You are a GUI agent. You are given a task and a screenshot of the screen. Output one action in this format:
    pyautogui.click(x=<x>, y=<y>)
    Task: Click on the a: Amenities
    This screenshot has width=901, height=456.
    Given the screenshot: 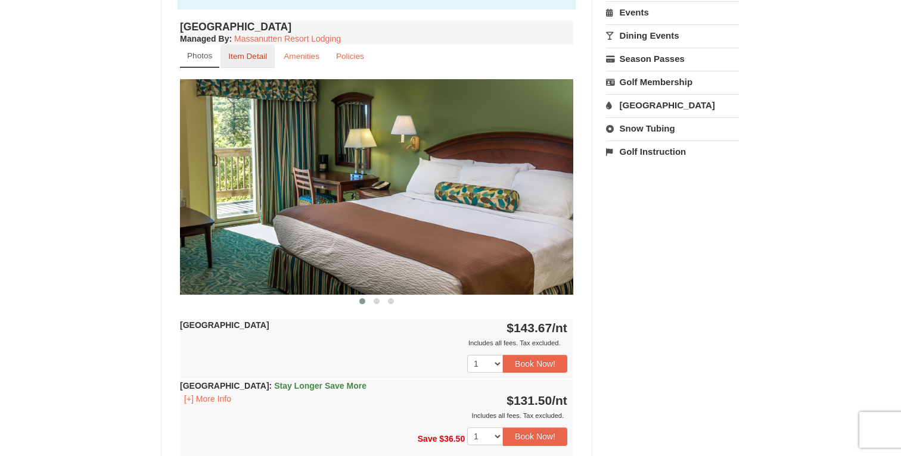 What is the action you would take?
    pyautogui.click(x=301, y=56)
    